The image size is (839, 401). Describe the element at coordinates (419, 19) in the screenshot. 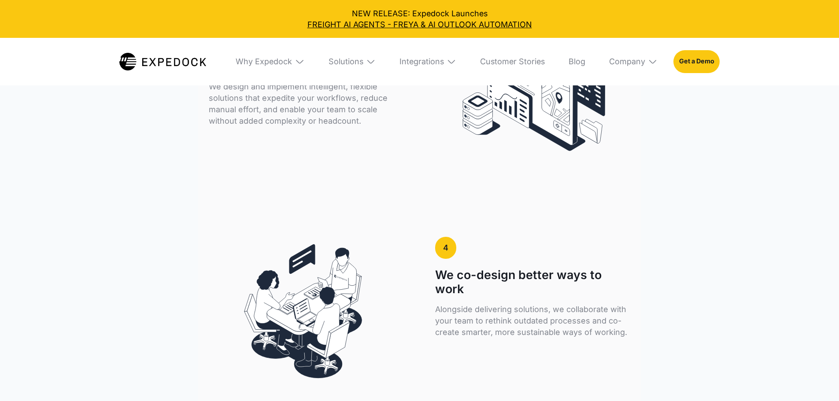

I see `div: NEW RELEASE: Expedock Launches` at that location.